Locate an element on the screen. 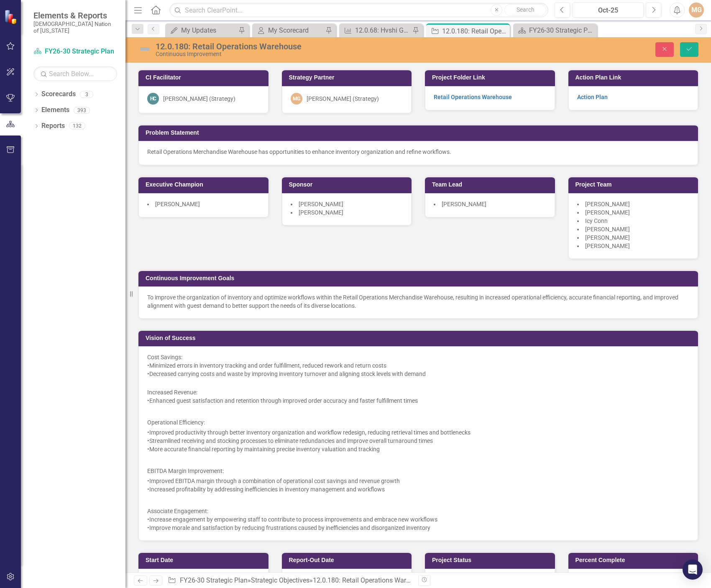 The height and width of the screenshot is (588, 711). h3: Team Lead is located at coordinates (492, 185).